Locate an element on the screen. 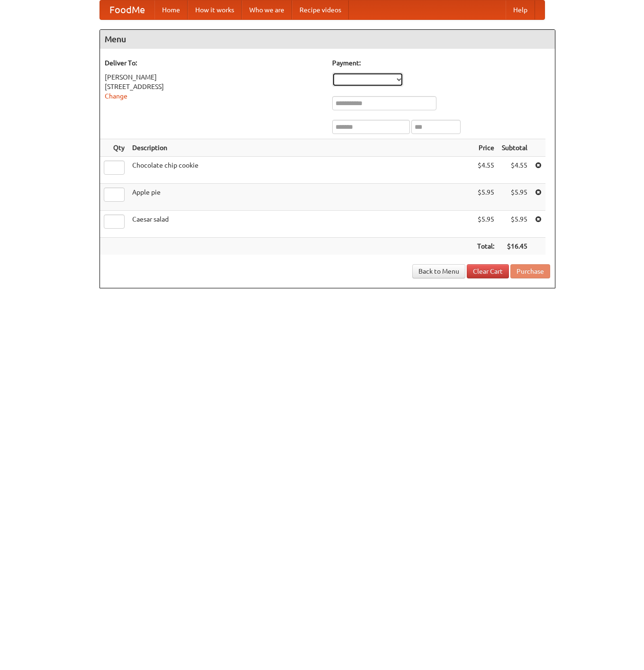  th: Total: is located at coordinates (485, 246).